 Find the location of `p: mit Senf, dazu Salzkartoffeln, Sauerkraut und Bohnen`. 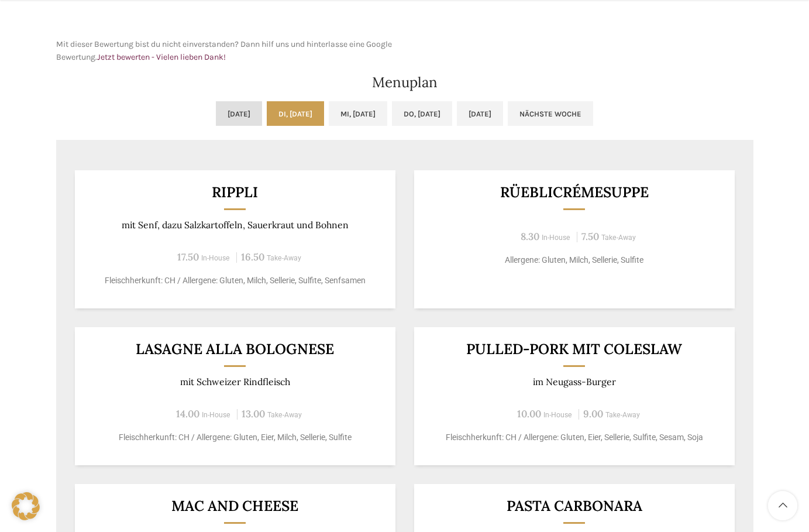

p: mit Senf, dazu Salzkartoffeln, Sauerkraut und Bohnen is located at coordinates (234, 224).